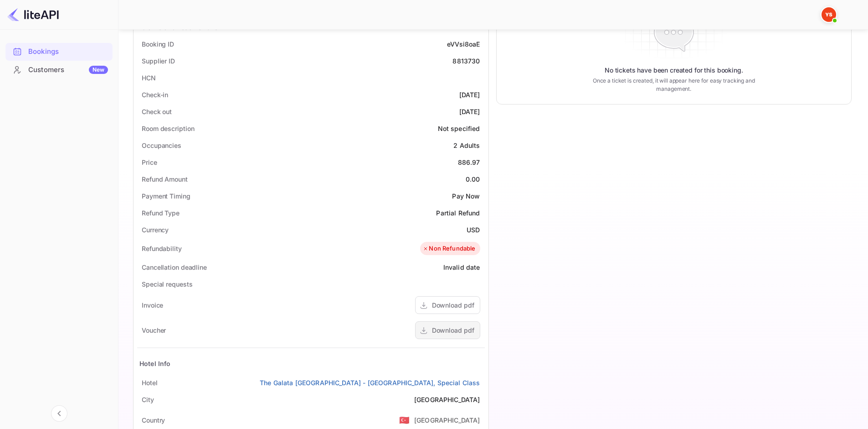  I want to click on button: Collapse navigation, so click(60, 413).